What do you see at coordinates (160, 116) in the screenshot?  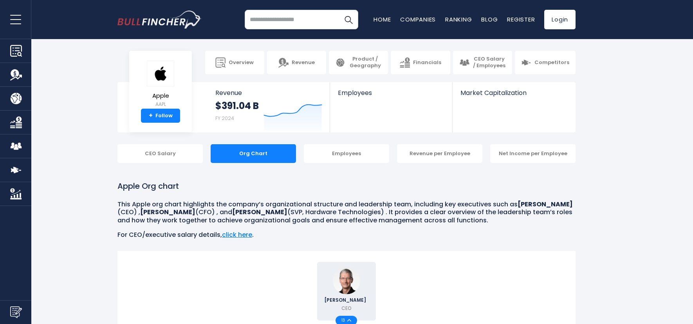 I see `a: +Follow` at bounding box center [160, 116].